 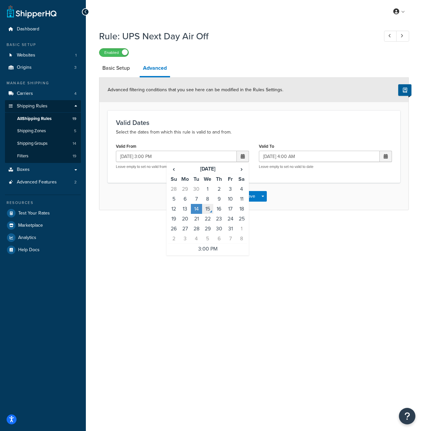 What do you see at coordinates (43, 55) in the screenshot?
I see `li: Websites` at bounding box center [43, 55].